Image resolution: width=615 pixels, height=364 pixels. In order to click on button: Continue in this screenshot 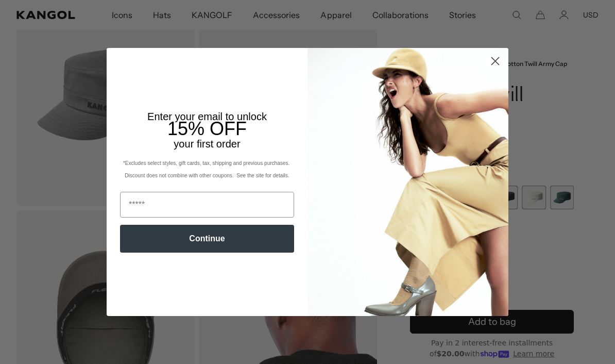, I will do `click(207, 239)`.